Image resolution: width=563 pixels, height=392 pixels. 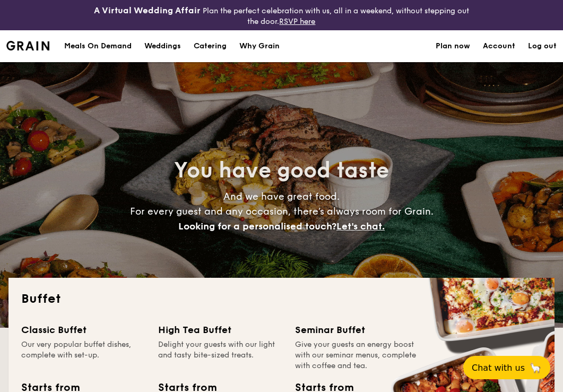 What do you see at coordinates (147, 11) in the screenshot?
I see `h4: A Virtual Wedding Affair` at bounding box center [147, 11].